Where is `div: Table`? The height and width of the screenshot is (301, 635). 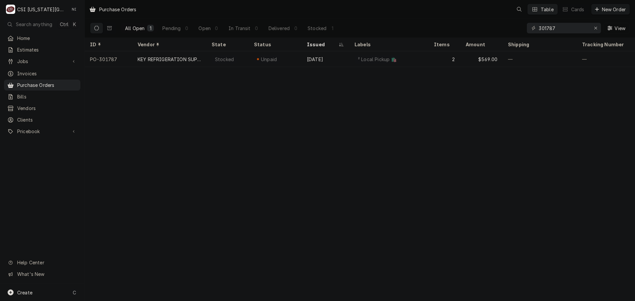
div: Table is located at coordinates (547, 9).